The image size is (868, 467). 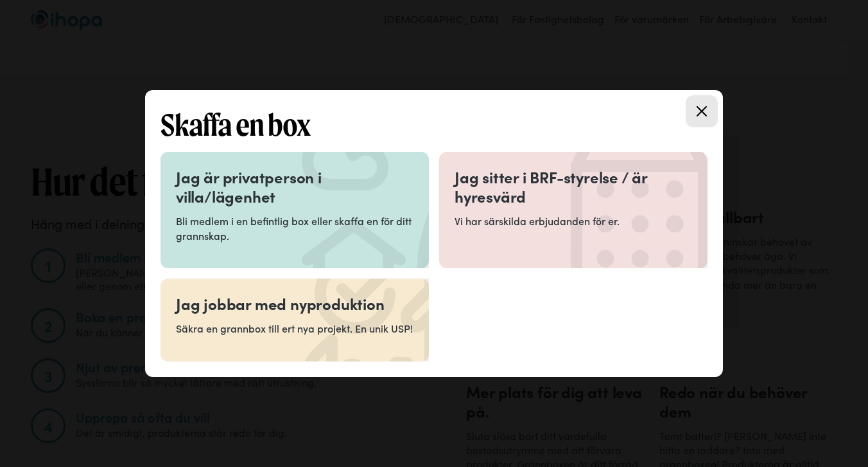 I want to click on a: Jag jobbar med nyproduktionSäkra en grannbox till ert nya projekt. En unik USP!, so click(x=295, y=319).